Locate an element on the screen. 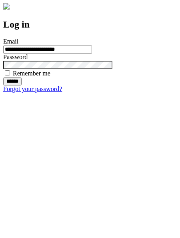  label: Remember me is located at coordinates (32, 73).